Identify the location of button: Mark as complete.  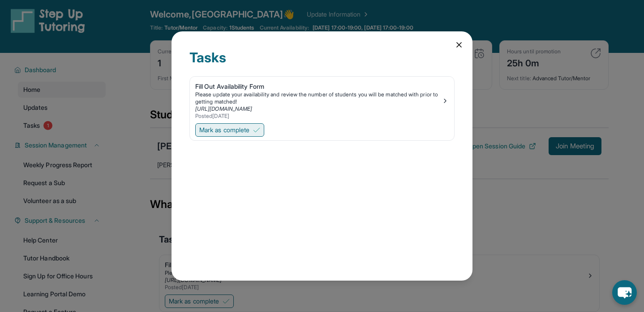
(230, 130).